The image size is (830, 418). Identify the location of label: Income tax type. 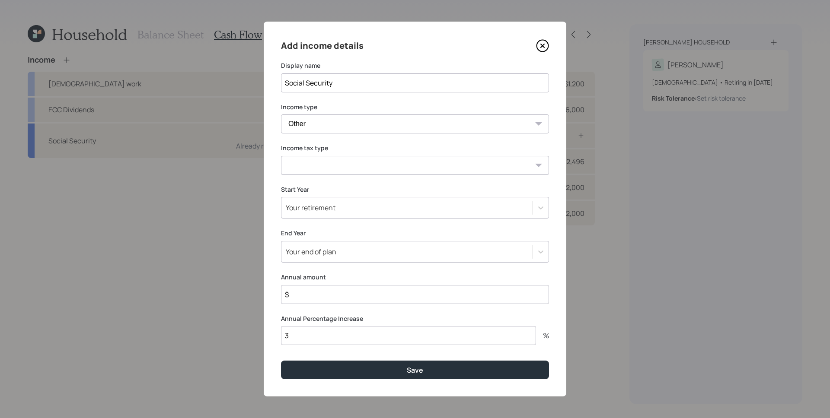
(415, 148).